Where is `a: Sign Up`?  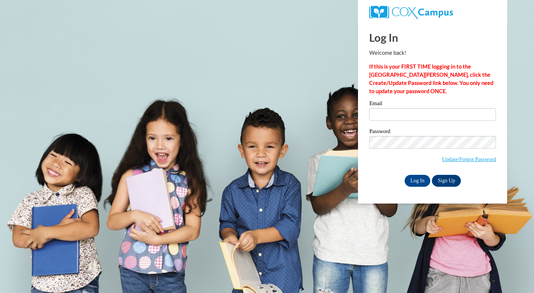 a: Sign Up is located at coordinates (447, 181).